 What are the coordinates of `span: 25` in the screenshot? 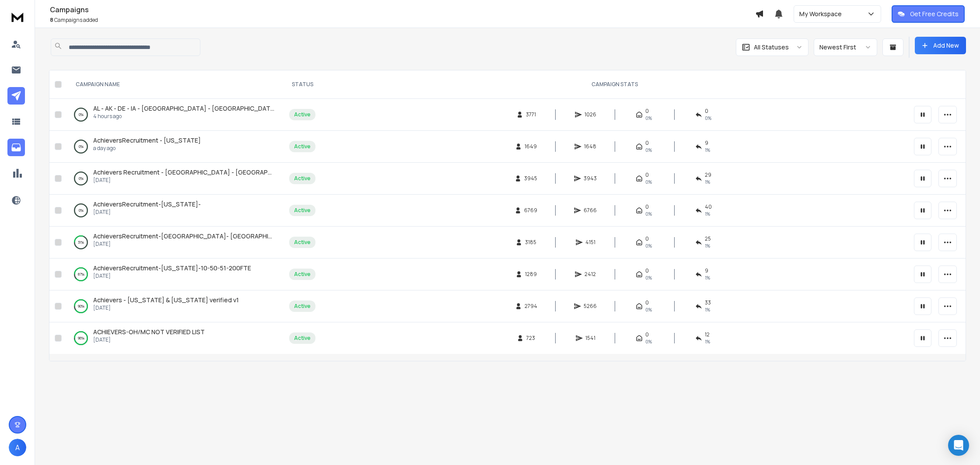 It's located at (708, 239).